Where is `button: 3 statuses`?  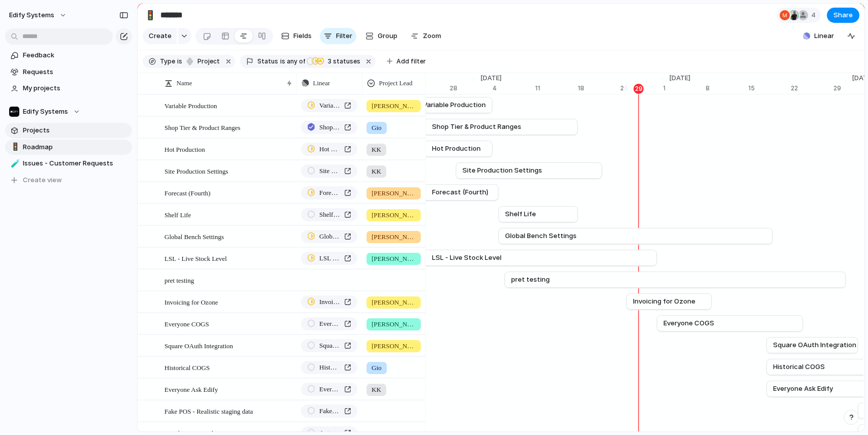 button: 3 statuses is located at coordinates (334, 61).